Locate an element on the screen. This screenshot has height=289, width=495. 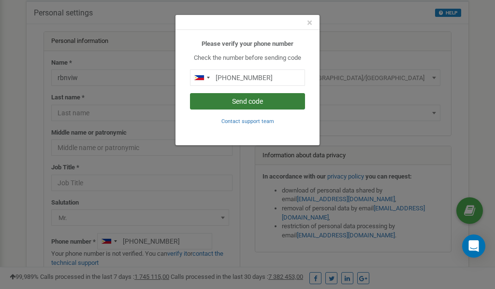
a: Contact support team is located at coordinates (247, 121).